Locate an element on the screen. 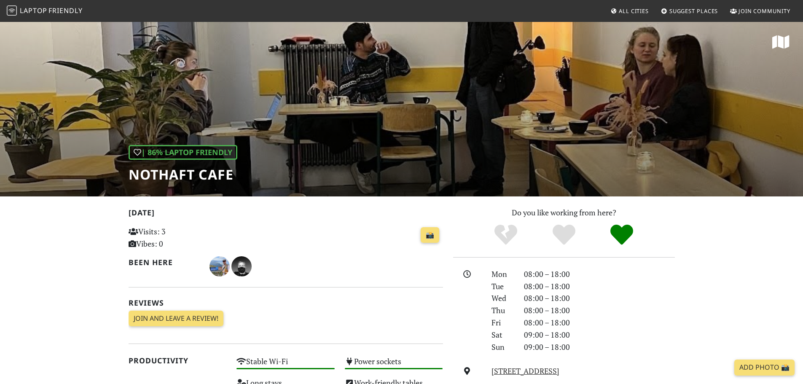 The width and height of the screenshot is (803, 384). div: Power sockets is located at coordinates (394, 365).